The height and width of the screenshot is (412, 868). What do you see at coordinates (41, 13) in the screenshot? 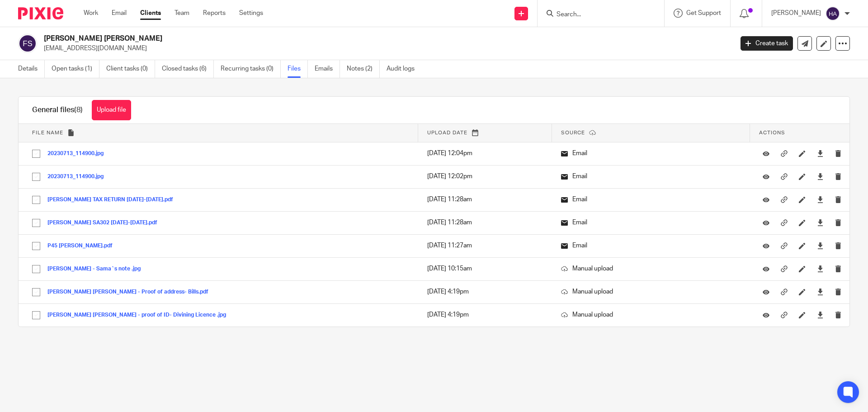
I see `img: Pixie` at bounding box center [41, 13].